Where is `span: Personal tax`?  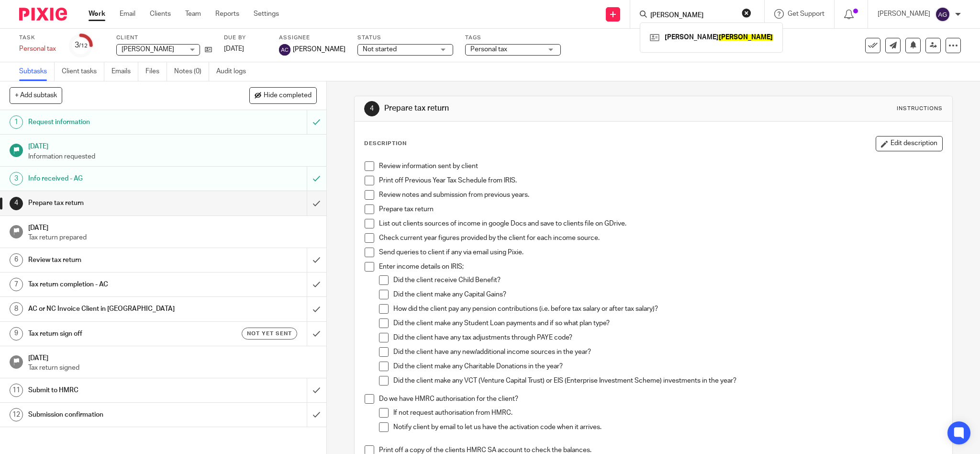
span: Personal tax is located at coordinates (488, 50).